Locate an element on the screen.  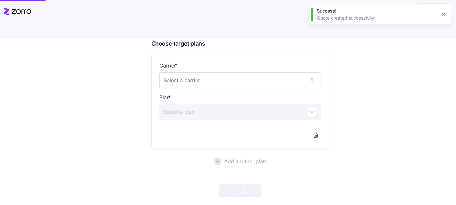
div: Quote created successfully! is located at coordinates (377, 18).